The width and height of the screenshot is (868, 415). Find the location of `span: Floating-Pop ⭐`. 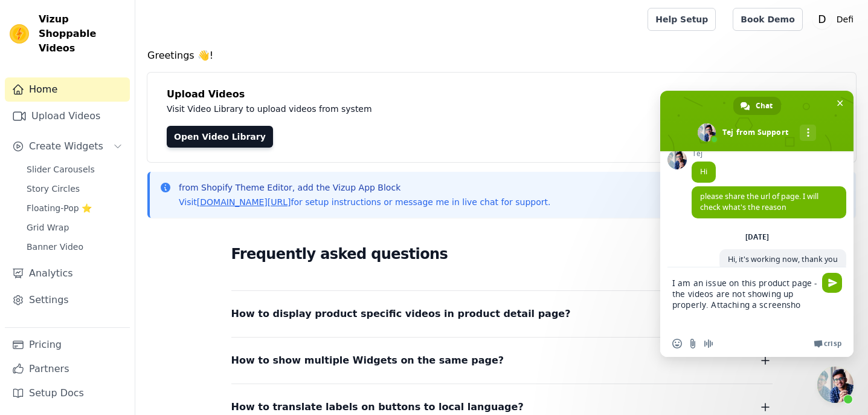

span: Floating-Pop ⭐ is located at coordinates (59, 208).